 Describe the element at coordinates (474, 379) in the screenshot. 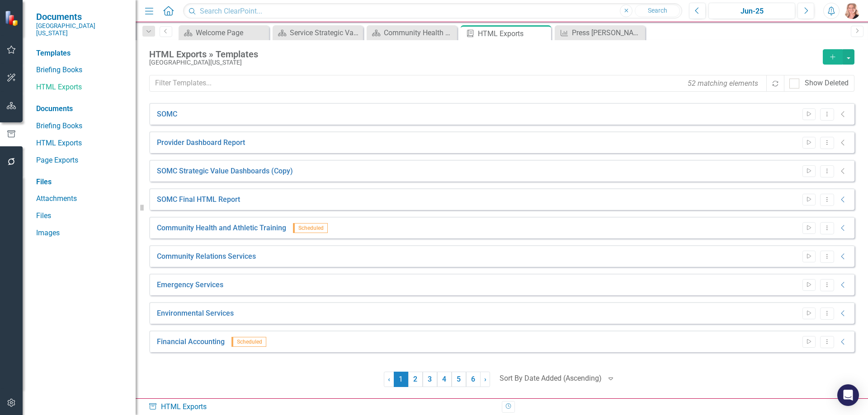

I see `a: 6` at that location.